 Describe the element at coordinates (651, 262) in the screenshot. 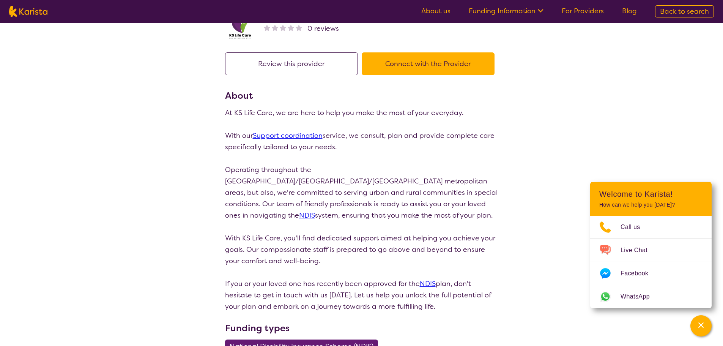

I see `ul: Choose channel` at that location.